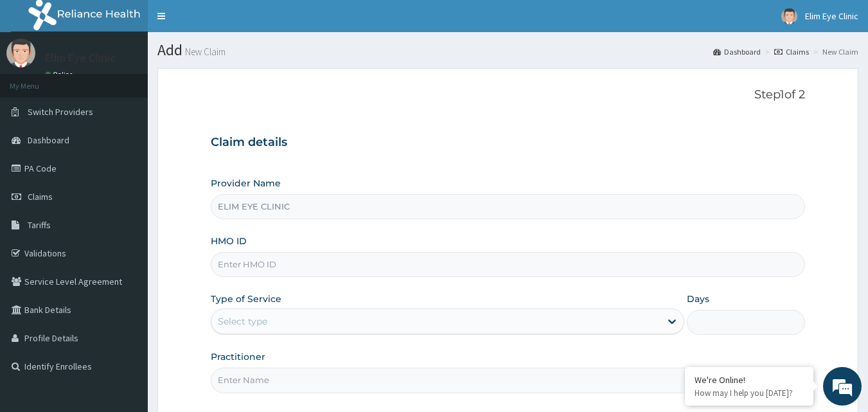 The height and width of the screenshot is (412, 868). Describe the element at coordinates (508, 264) in the screenshot. I see `input: Enter HMO ID` at that location.